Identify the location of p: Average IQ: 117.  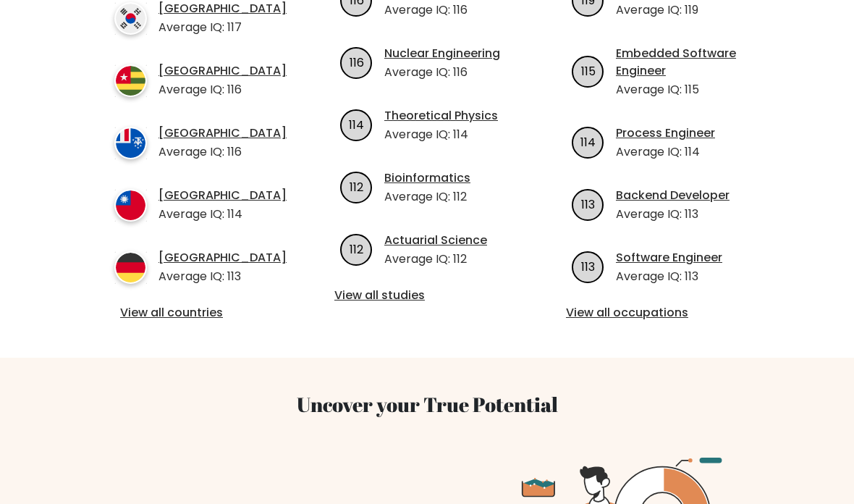
(223, 27).